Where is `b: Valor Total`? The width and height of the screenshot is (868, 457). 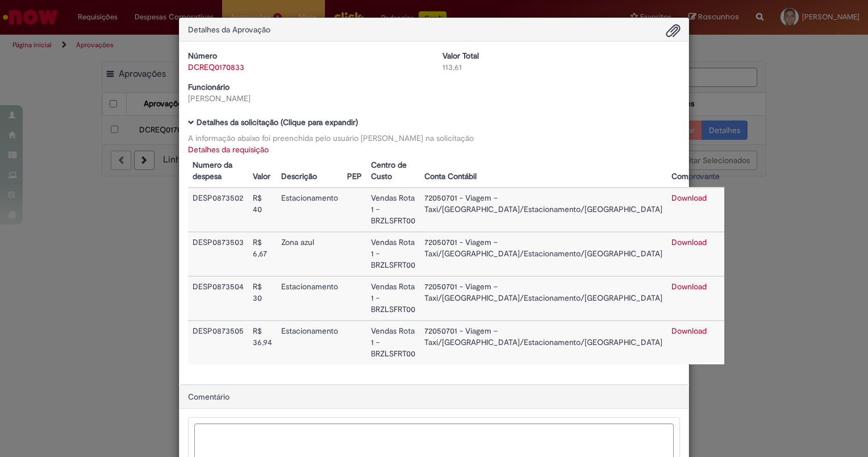 b: Valor Total is located at coordinates (460, 56).